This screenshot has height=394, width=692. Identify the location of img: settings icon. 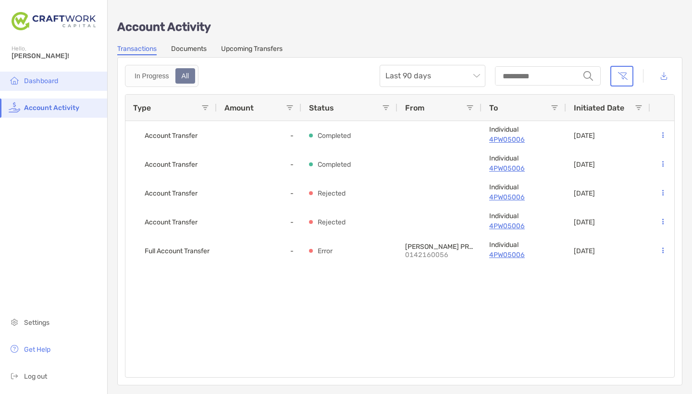
(14, 322).